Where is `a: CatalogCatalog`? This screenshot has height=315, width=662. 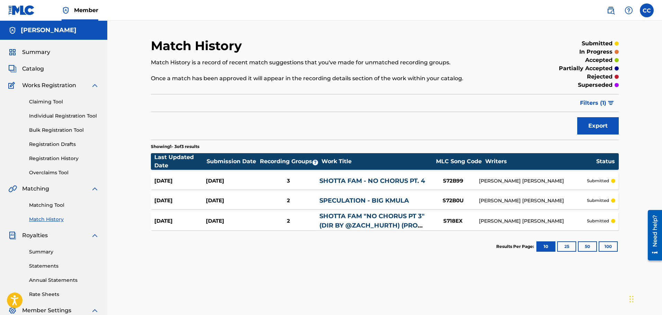
a: CatalogCatalog is located at coordinates (26, 69).